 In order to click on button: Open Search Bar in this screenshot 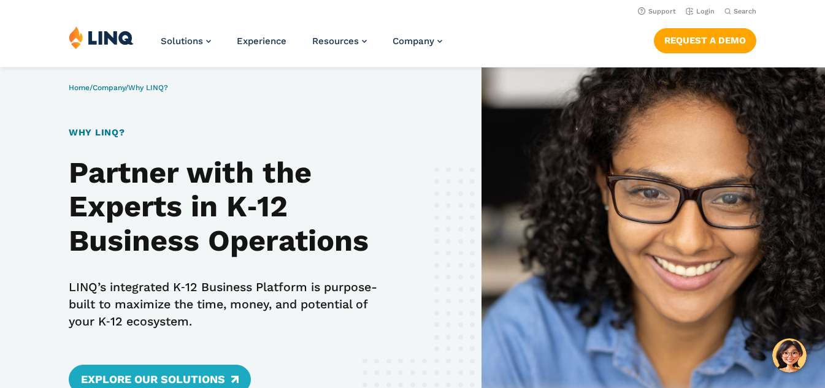, I will do `click(741, 11)`.